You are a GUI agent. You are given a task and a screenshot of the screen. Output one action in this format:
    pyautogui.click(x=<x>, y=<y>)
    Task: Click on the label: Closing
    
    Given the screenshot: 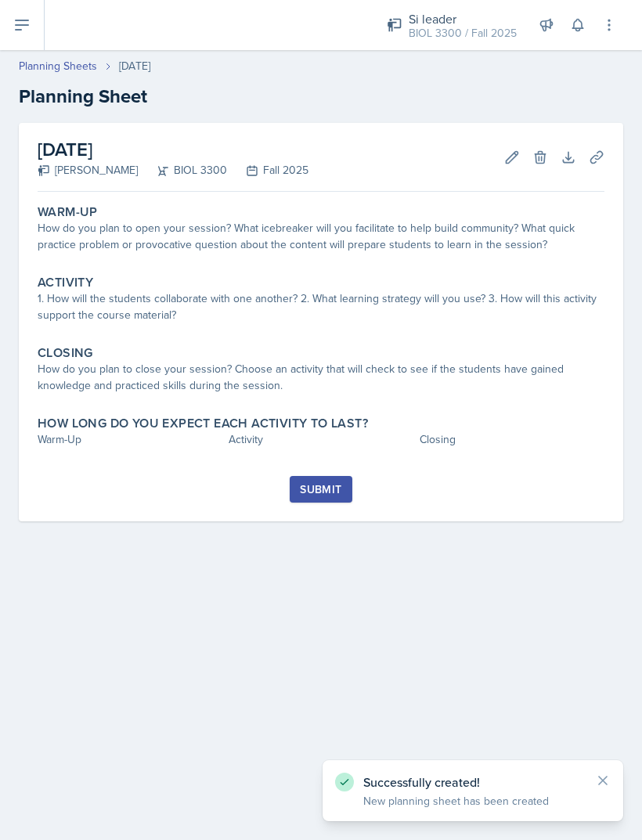 What is the action you would take?
    pyautogui.click(x=65, y=353)
    